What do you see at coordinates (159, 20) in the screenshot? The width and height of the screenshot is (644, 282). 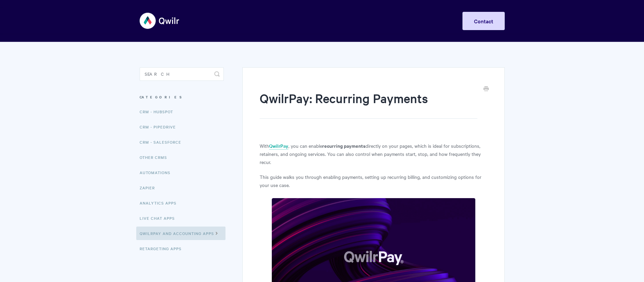 I see `img: Qwilr Help Center` at bounding box center [159, 20].